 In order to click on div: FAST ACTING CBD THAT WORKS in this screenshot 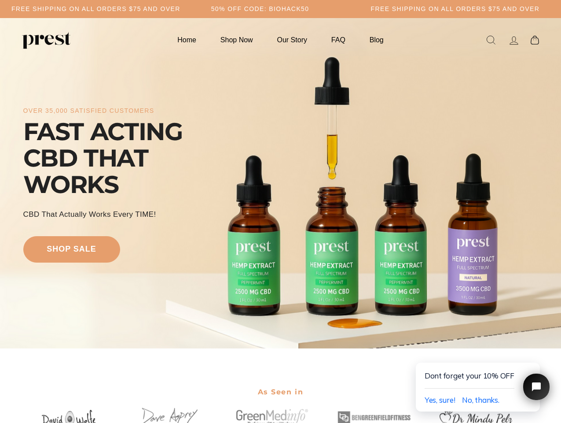, I will do `click(122, 158)`.